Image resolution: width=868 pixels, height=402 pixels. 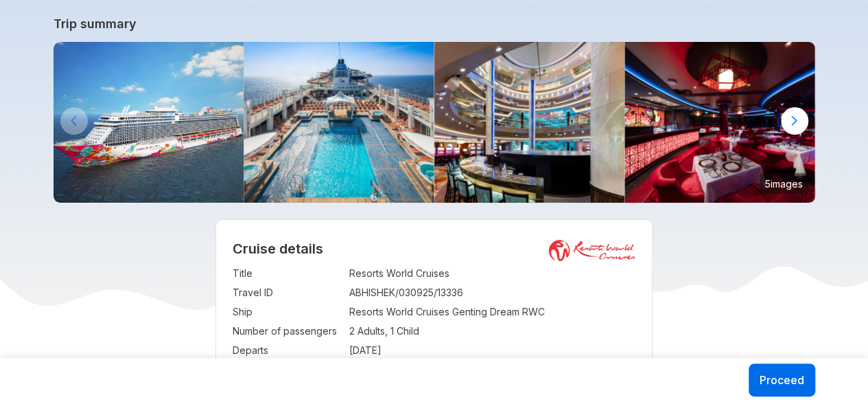 I want to click on button: Proceed, so click(x=782, y=380).